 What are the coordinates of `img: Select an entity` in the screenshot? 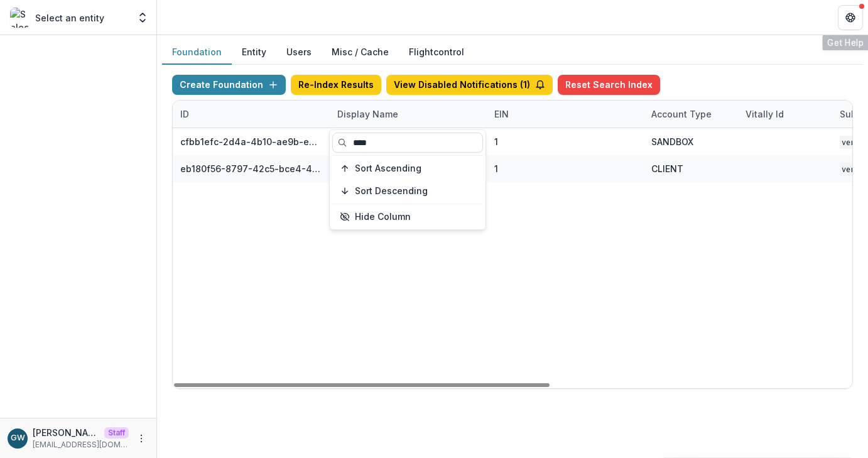 It's located at (20, 18).